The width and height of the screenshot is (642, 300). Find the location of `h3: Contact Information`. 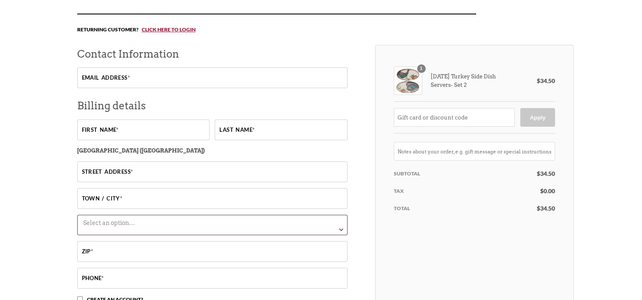

h3: Contact Information is located at coordinates (212, 54).